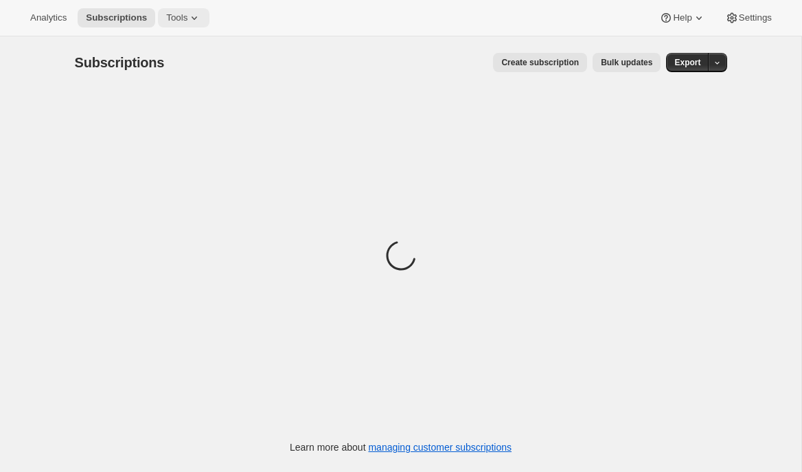 Image resolution: width=802 pixels, height=472 pixels. I want to click on span: Bulk updates, so click(627, 63).